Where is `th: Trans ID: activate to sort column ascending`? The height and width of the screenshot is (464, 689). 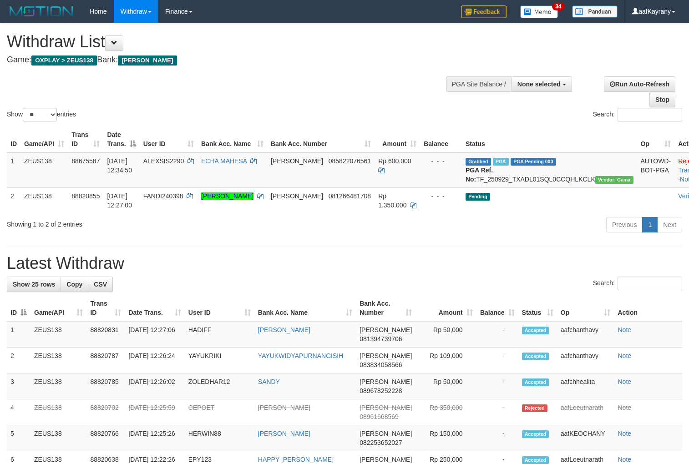
th: Trans ID: activate to sort column ascending is located at coordinates (86, 139).